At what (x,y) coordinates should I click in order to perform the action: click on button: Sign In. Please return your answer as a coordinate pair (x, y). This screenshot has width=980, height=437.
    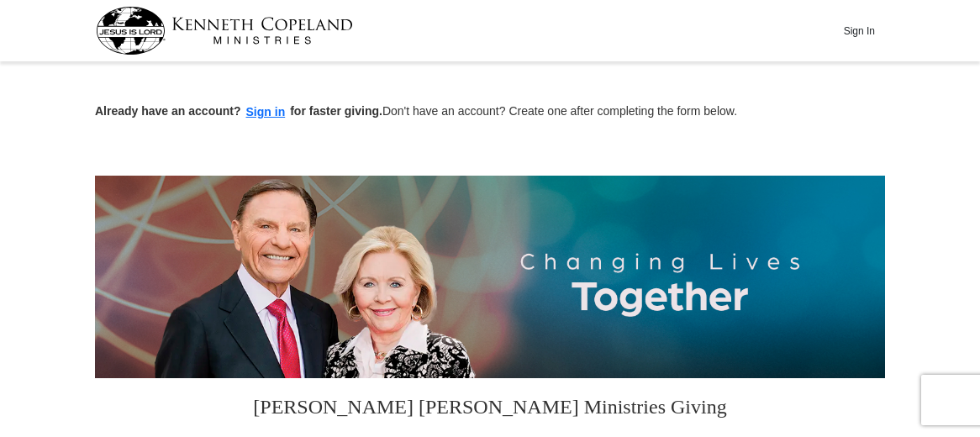
    Looking at the image, I should click on (858, 30).